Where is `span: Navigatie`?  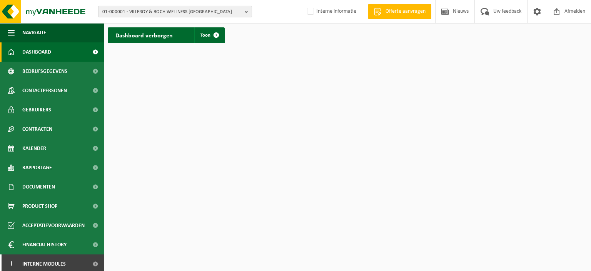
span: Navigatie is located at coordinates (34, 33).